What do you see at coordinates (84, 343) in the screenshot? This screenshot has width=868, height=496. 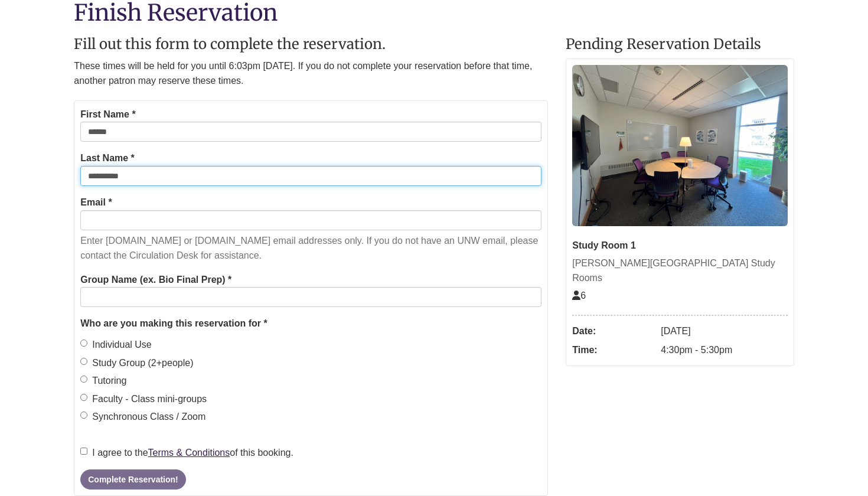 I see `input: Individual Use` at bounding box center [84, 343].